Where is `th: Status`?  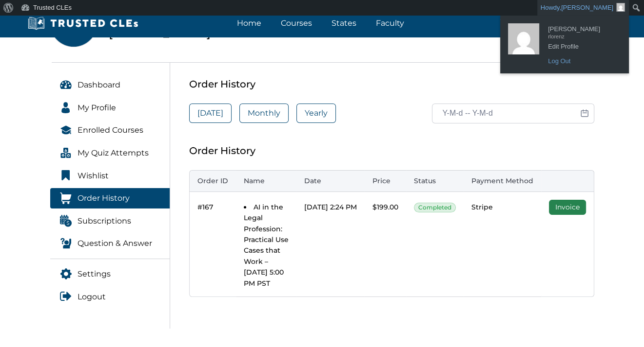
th: Status is located at coordinates (435, 181).